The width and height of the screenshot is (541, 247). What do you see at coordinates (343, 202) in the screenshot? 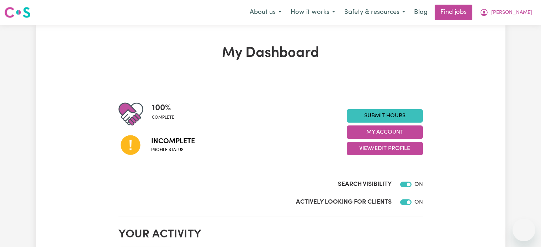
I see `label: Actively Looking for Clients` at bounding box center [343, 202].